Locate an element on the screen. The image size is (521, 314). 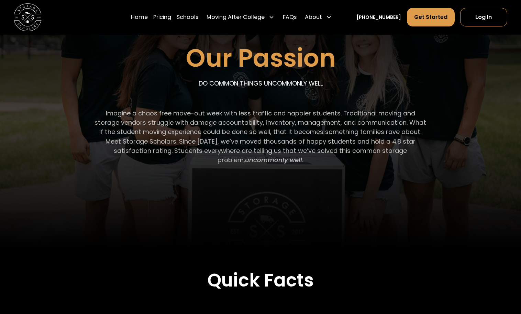
h1: Our Passion is located at coordinates (260, 58).